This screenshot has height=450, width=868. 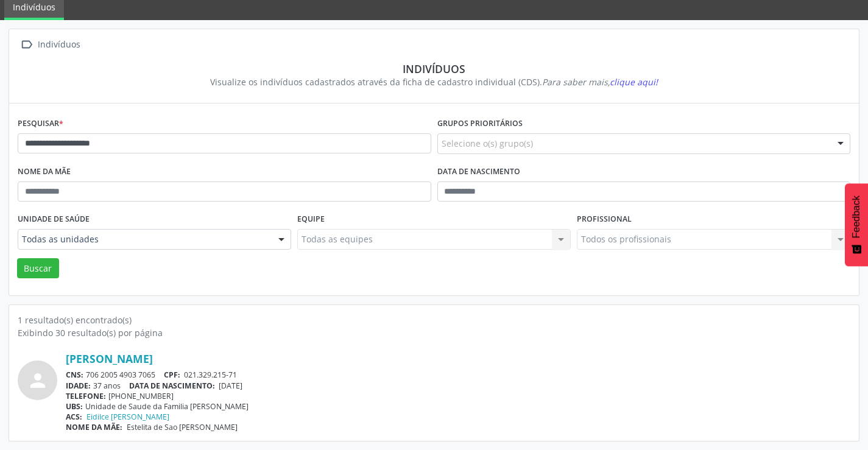 I want to click on label: Profissional, so click(x=604, y=219).